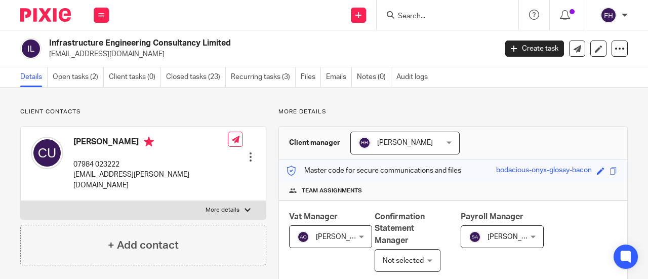 Image resolution: width=648 pixels, height=279 pixels. I want to click on p: Master code for secure communications and files, so click(374, 171).